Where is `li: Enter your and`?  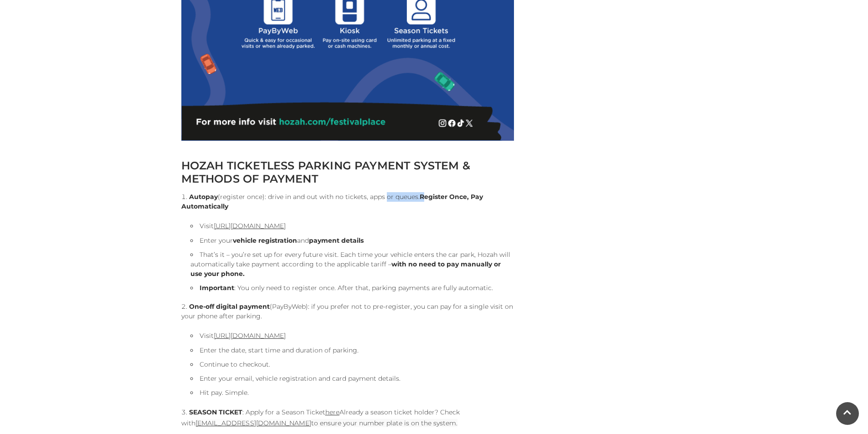 li: Enter your and is located at coordinates (352, 240).